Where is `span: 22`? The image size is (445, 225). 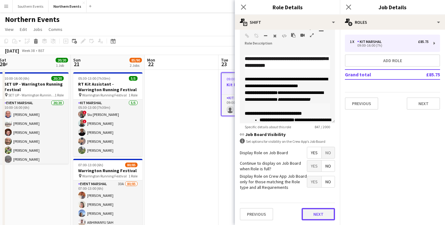
span: 22 is located at coordinates (151, 64).